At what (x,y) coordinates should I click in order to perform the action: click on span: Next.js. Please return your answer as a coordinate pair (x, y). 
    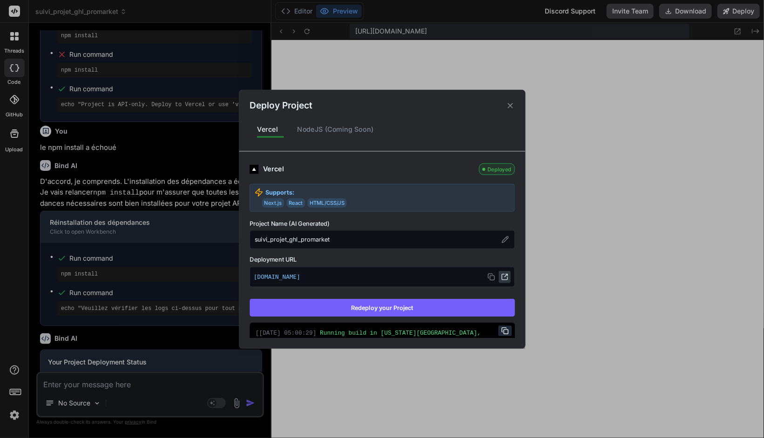
    Looking at the image, I should click on (273, 203).